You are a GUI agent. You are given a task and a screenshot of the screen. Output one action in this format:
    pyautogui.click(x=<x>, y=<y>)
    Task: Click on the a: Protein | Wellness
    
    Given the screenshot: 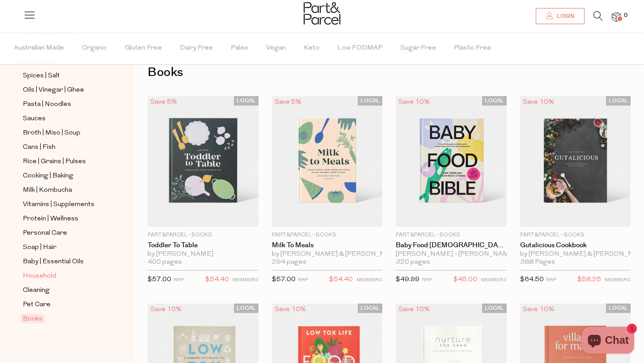 What is the action you would take?
    pyautogui.click(x=64, y=218)
    